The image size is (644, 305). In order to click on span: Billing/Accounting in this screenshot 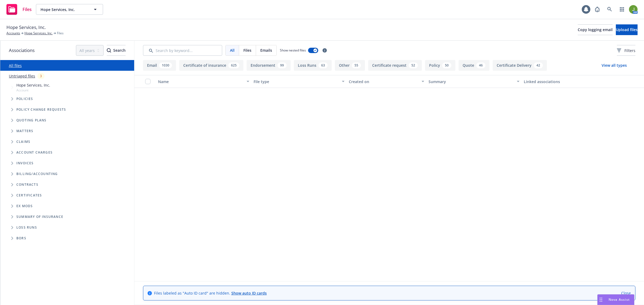, I will do `click(37, 174)`.